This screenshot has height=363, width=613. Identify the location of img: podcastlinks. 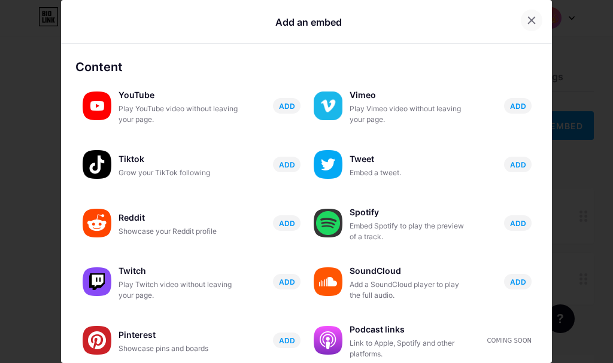
(328, 340).